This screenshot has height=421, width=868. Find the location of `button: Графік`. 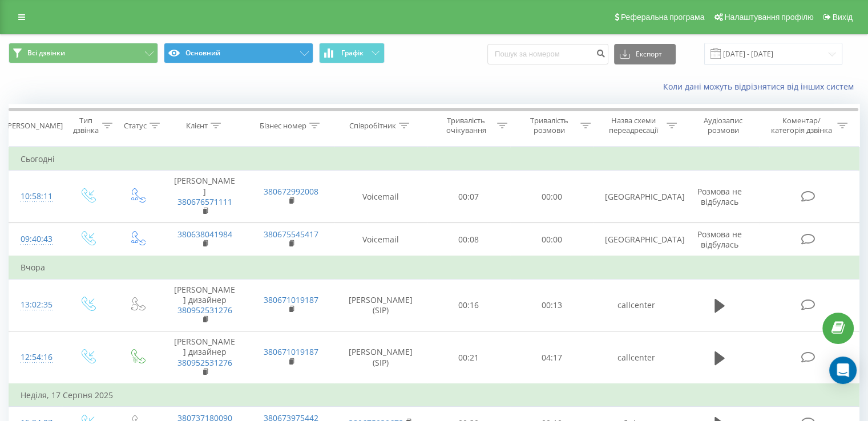

button: Графік is located at coordinates (352, 53).